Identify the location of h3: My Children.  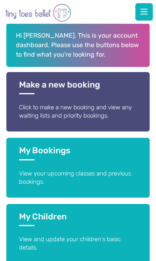
(78, 219).